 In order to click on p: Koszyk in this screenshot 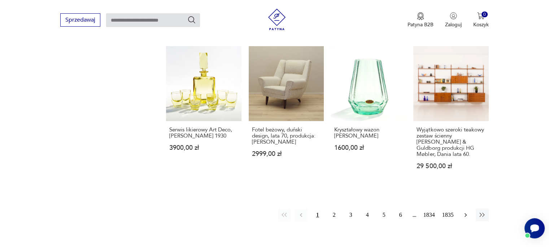, I will do `click(480, 25)`.